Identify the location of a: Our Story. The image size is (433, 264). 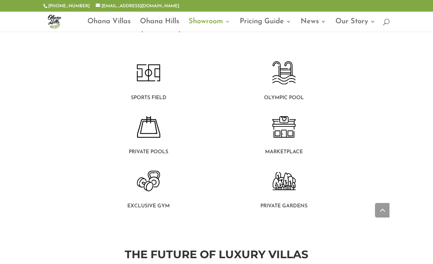
(355, 25).